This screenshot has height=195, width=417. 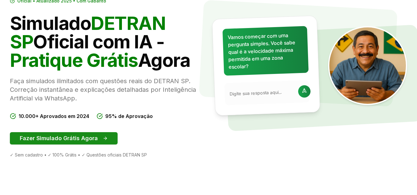 What do you see at coordinates (262, 93) in the screenshot?
I see `input: Digite sua resposta aqui...` at bounding box center [262, 93].